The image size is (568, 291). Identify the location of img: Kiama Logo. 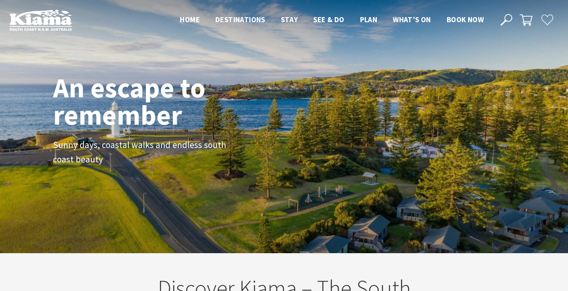
(41, 20).